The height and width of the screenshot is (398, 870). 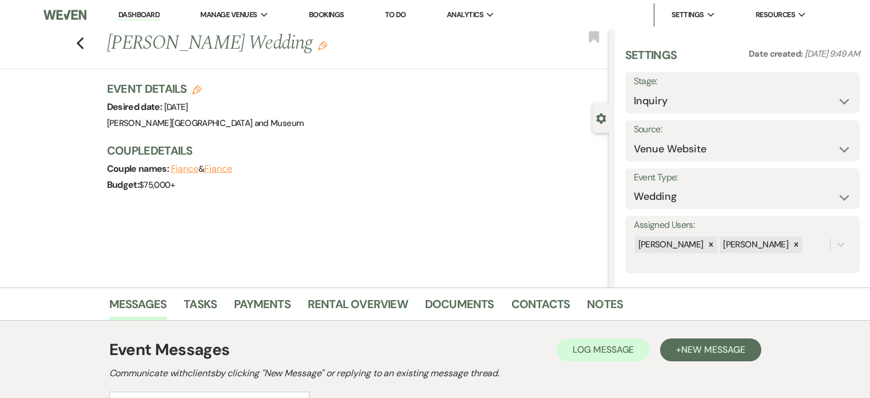 I want to click on a: Tasks, so click(x=200, y=307).